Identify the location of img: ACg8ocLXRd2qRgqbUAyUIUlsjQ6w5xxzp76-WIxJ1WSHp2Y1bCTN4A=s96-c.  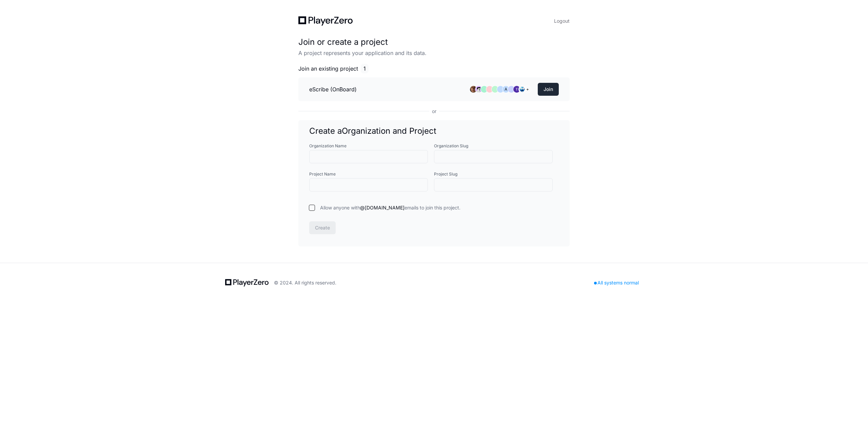
(517, 89).